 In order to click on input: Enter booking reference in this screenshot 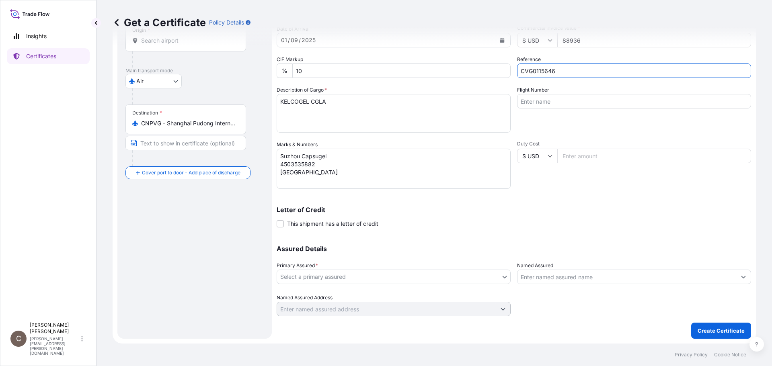, I will do `click(634, 71)`.